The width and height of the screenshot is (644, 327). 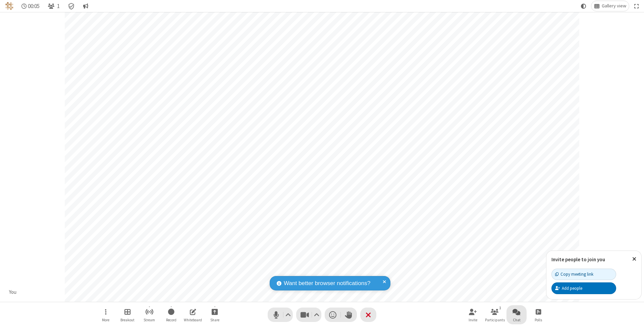 I want to click on span: Want better browser notifications?, so click(x=327, y=283).